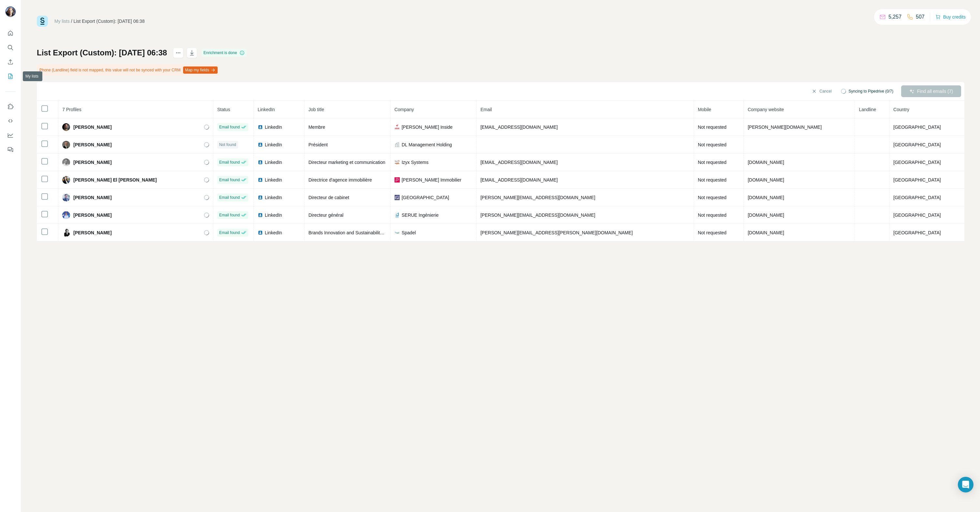 This screenshot has width=980, height=512. I want to click on span: Syncing to Pipedrive (0/7), so click(871, 91).